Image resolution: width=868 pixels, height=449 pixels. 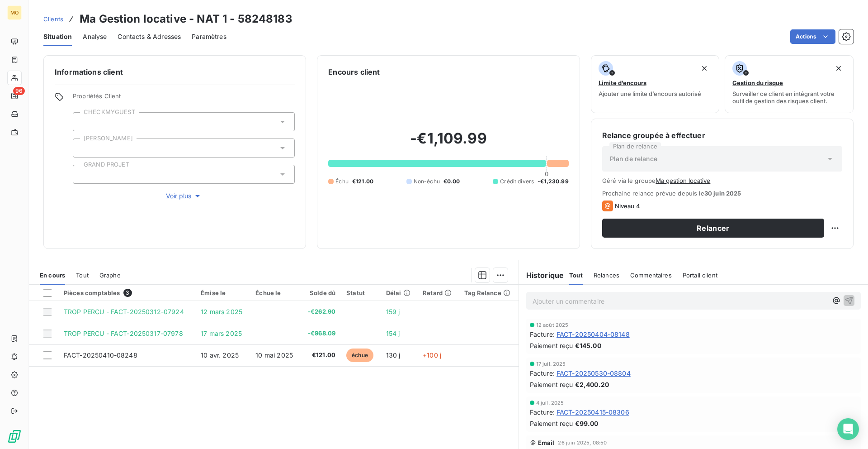 I want to click on span: 3, so click(x=128, y=293).